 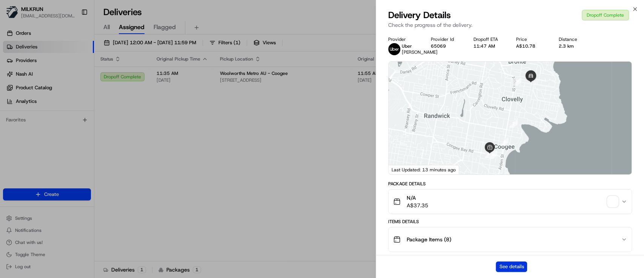 What do you see at coordinates (510, 222) in the screenshot?
I see `div: Items Details` at bounding box center [510, 222].